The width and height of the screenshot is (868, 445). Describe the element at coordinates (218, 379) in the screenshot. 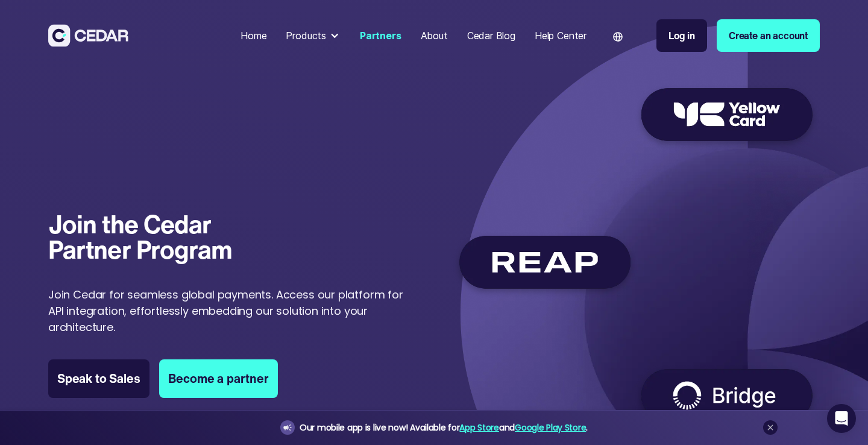

I see `a: Become a partner` at that location.